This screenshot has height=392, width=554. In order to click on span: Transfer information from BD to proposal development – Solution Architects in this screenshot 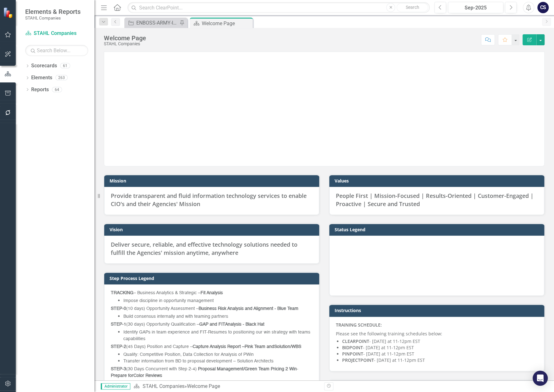, I will do `click(198, 362)`.